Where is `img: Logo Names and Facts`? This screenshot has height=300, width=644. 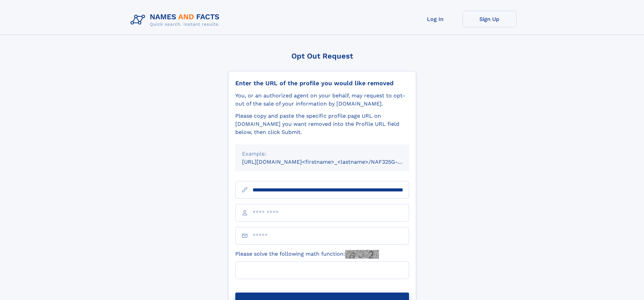 img: Logo Names and Facts is located at coordinates (177, 20).